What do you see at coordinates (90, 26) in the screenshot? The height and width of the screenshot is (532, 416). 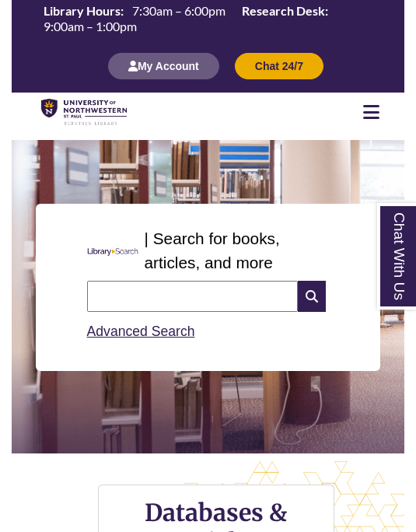 I see `span: 9:00am – 1:00pm` at bounding box center [90, 26].